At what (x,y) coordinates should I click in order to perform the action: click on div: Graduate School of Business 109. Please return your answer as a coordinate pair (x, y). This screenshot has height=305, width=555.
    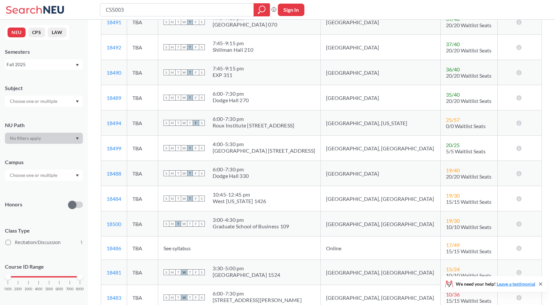
    Looking at the image, I should click on (251, 226).